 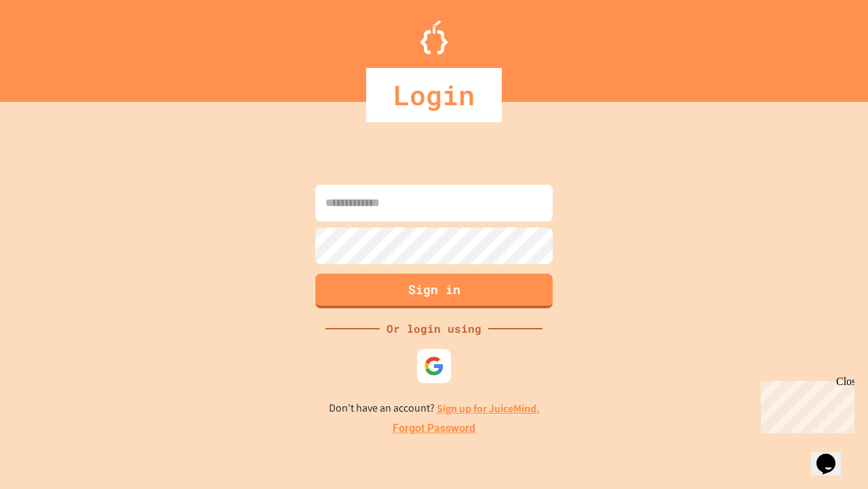 What do you see at coordinates (434, 408) in the screenshot?
I see `p: Don't have an account?` at bounding box center [434, 408].